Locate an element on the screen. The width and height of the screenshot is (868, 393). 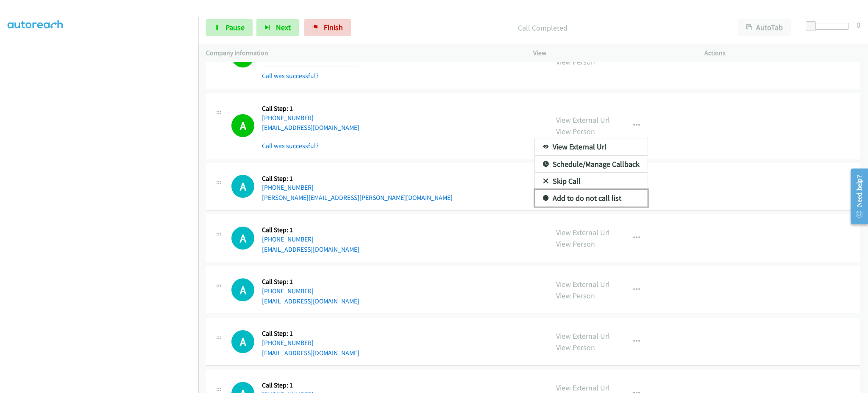
div: Open Resource Center is located at coordinates (15, 33).